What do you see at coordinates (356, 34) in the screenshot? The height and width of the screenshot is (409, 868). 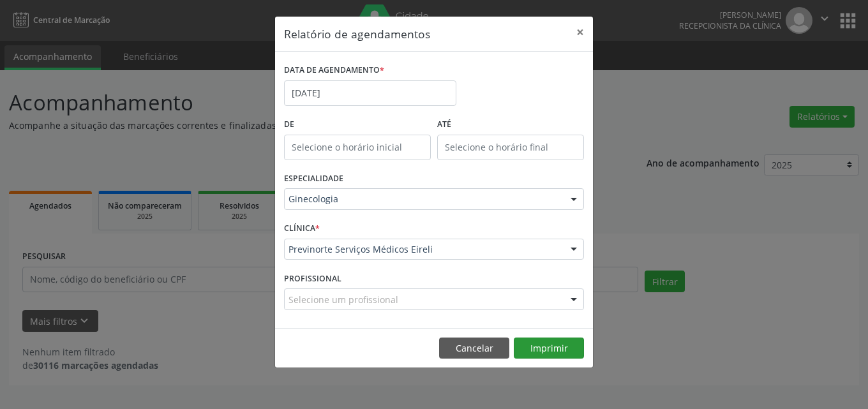 I see `h5: Relatório de agendamentos` at bounding box center [356, 34].